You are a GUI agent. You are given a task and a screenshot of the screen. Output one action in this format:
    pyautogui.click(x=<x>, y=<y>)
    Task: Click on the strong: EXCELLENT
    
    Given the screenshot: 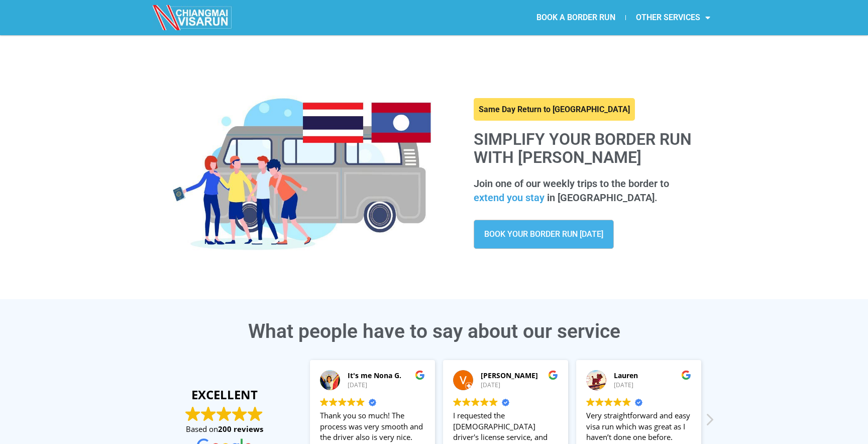 What is the action you would take?
    pyautogui.click(x=224, y=395)
    